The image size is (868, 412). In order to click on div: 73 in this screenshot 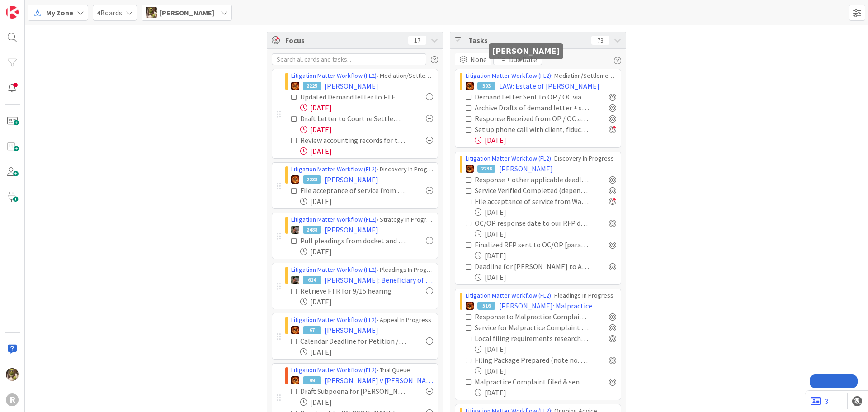, I will do `click(600, 40)`.